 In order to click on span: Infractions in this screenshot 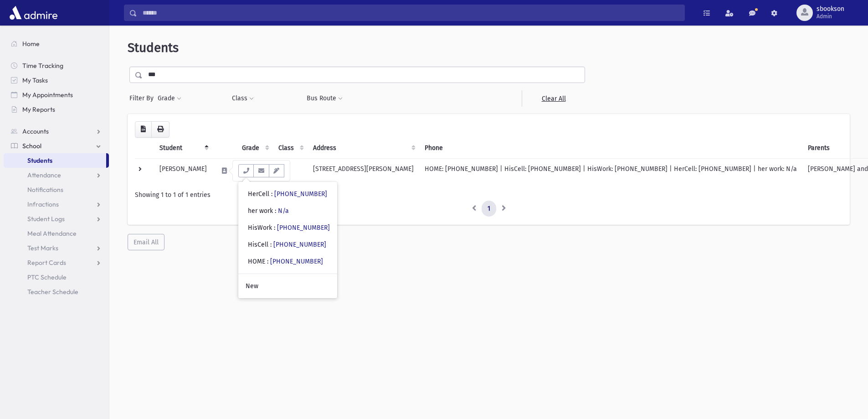, I will do `click(43, 204)`.